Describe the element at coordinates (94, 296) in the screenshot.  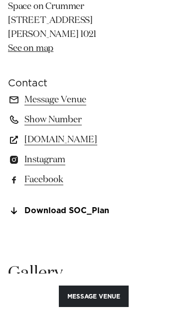
I see `button: Message Venue` at that location.